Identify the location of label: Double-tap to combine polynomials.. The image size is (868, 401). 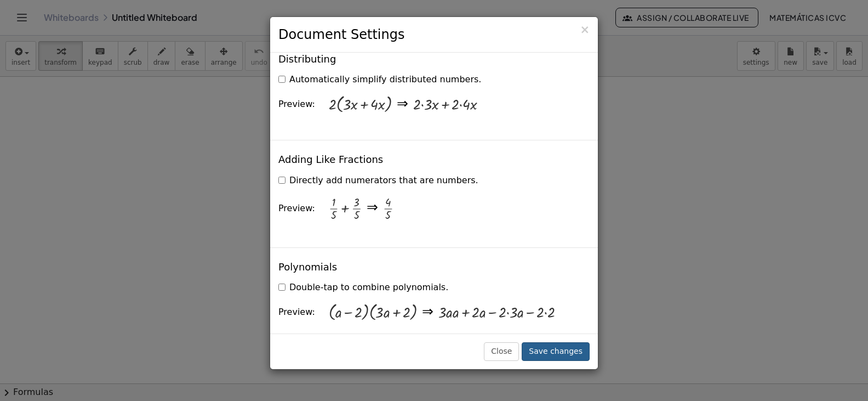
(364, 287).